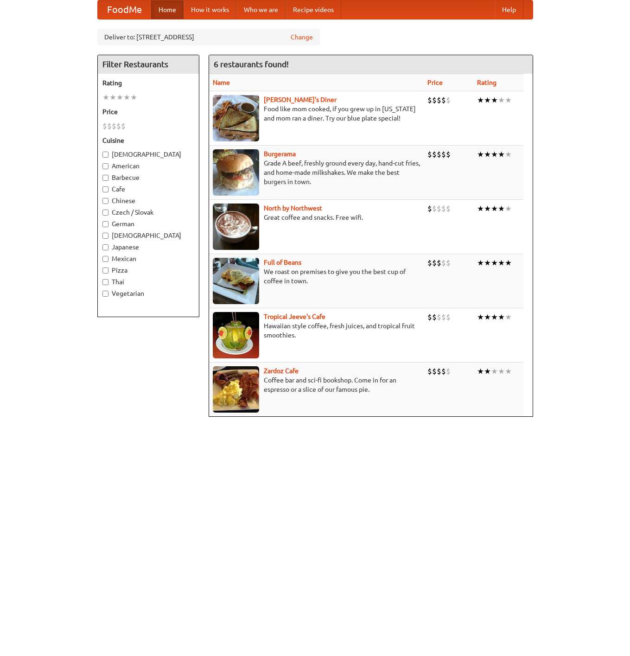 The image size is (630, 656). I want to click on b: Burgerama, so click(279, 154).